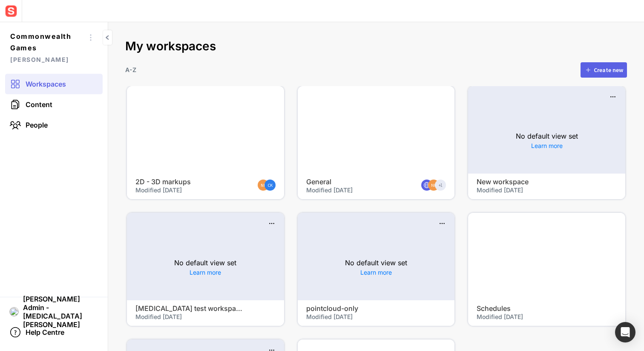 Image resolution: width=644 pixels, height=351 pixels. What do you see at coordinates (360, 182) in the screenshot?
I see `h4: General` at bounding box center [360, 182].